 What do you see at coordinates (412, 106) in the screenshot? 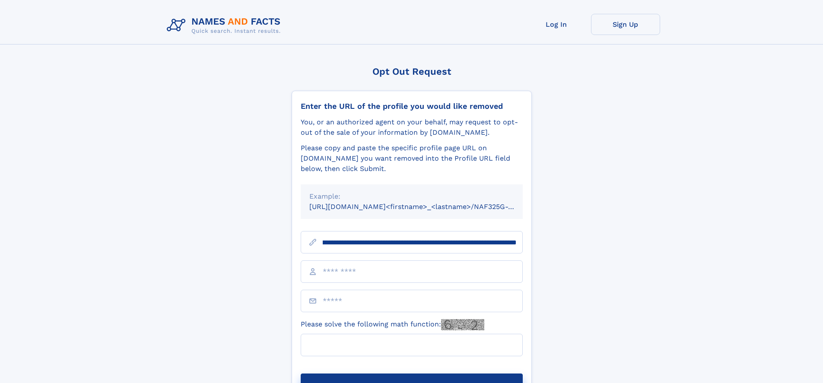
I see `div: Enter the URL of the profile you would like removed` at bounding box center [412, 106].